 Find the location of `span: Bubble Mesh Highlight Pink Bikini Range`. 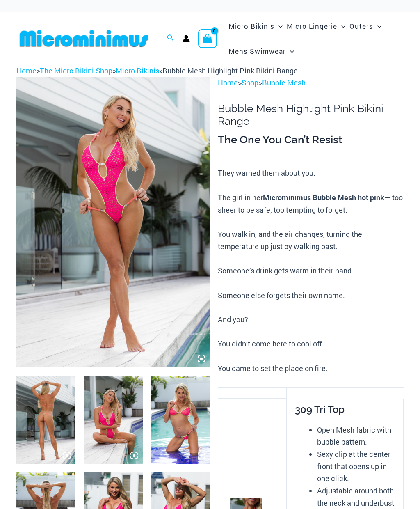

span: Bubble Mesh Highlight Pink Bikini Range is located at coordinates (230, 71).